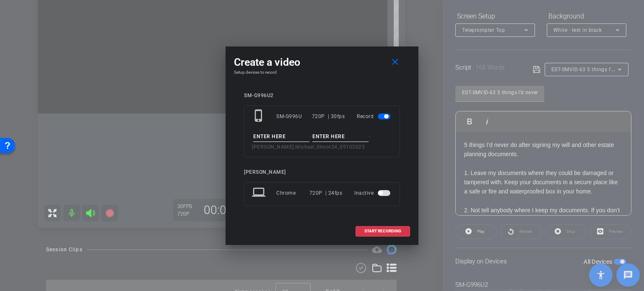 This screenshot has height=291, width=644. I want to click on button: START RECORDING, so click(383, 231).